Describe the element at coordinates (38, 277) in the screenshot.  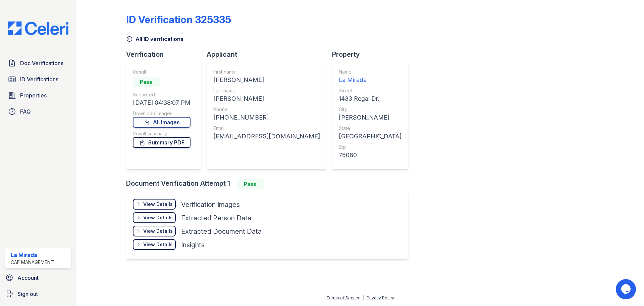
I see `a: Account` at that location.